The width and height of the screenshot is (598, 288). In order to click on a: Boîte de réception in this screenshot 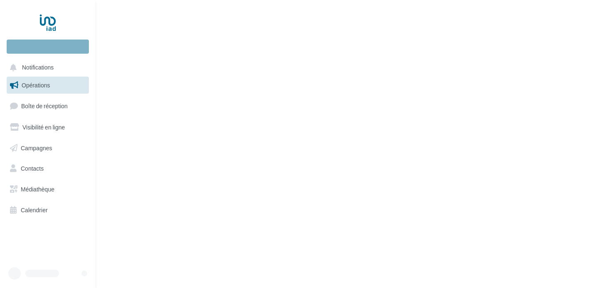, I will do `click(48, 106)`.